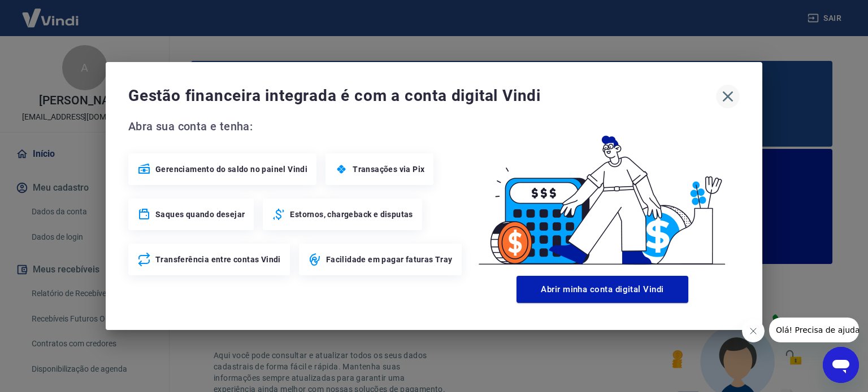 Image resolution: width=868 pixels, height=392 pixels. I want to click on span: Estornos, chargeback e disputas, so click(351, 214).